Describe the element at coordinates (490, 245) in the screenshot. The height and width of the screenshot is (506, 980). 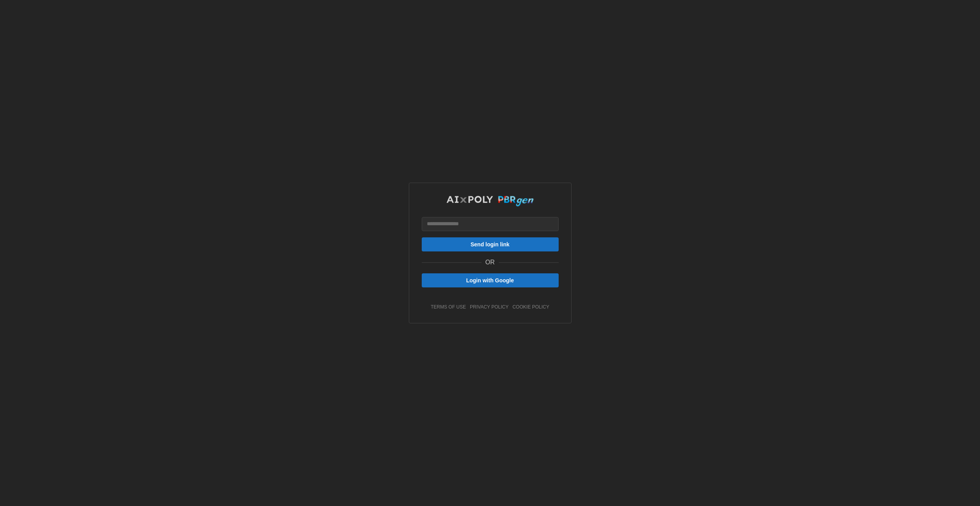
I see `button: Send login link` at that location.